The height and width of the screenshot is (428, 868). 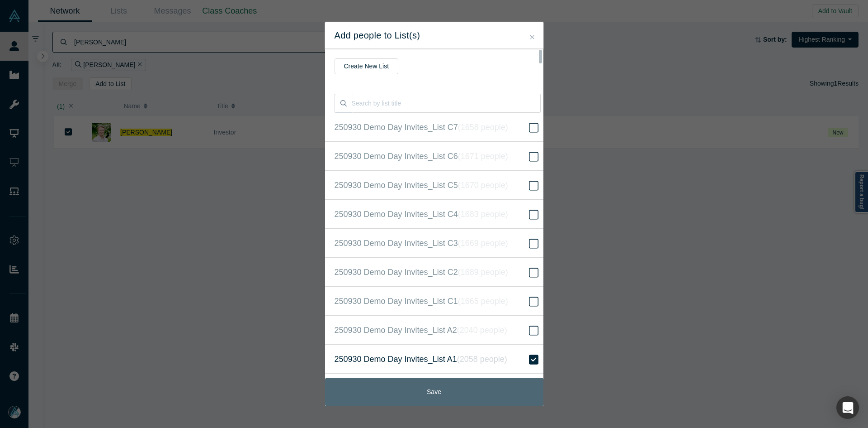 I want to click on i: ( 1670 people ), so click(x=483, y=185).